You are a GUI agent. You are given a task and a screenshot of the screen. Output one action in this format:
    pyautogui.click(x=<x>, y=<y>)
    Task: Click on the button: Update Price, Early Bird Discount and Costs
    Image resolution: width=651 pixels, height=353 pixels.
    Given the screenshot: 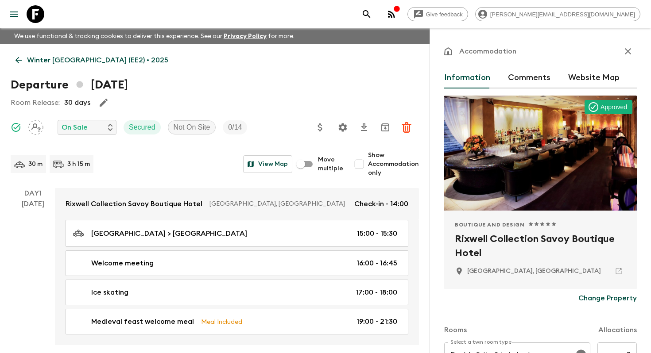 What is the action you would take?
    pyautogui.click(x=320, y=128)
    